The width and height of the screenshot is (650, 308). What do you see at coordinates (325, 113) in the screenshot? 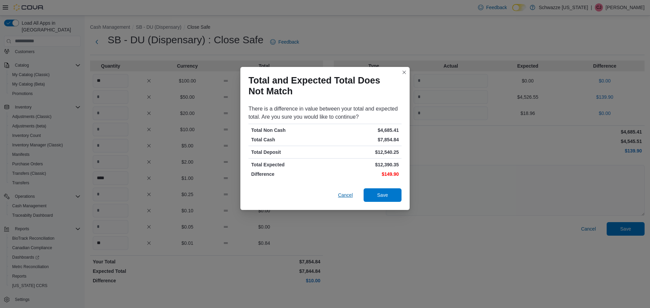
I see `div: There is a difference in value between your total and expected total. Are you sure you would like...` at bounding box center [325, 113].